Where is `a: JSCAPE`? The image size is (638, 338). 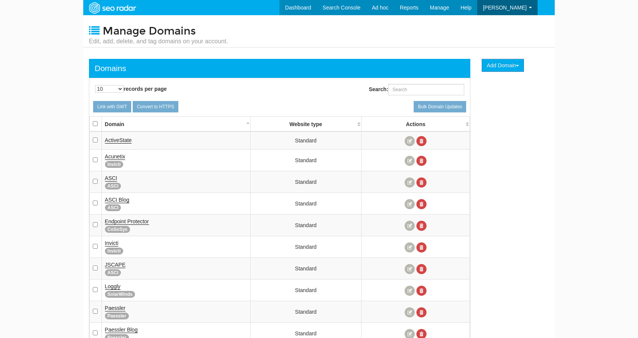 a: JSCAPE is located at coordinates (115, 265).